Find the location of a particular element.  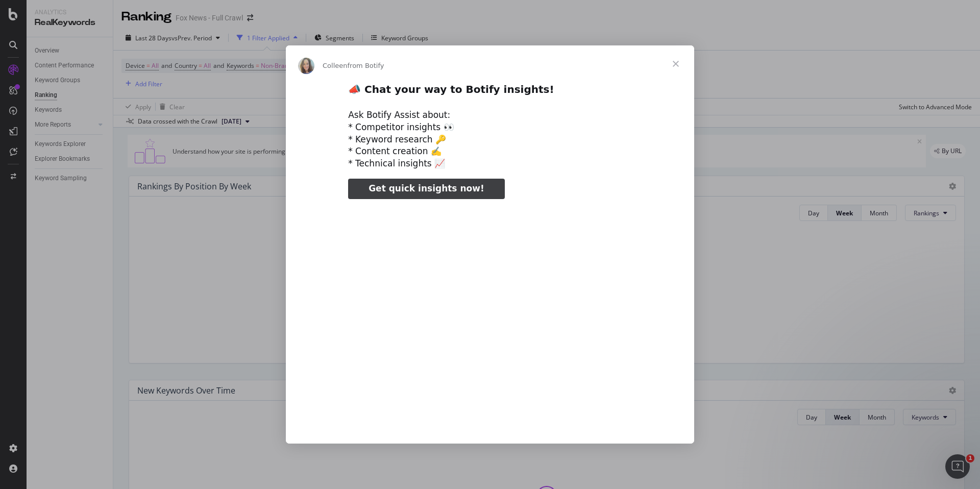

img: Profile image for Colleen is located at coordinates (306, 66).